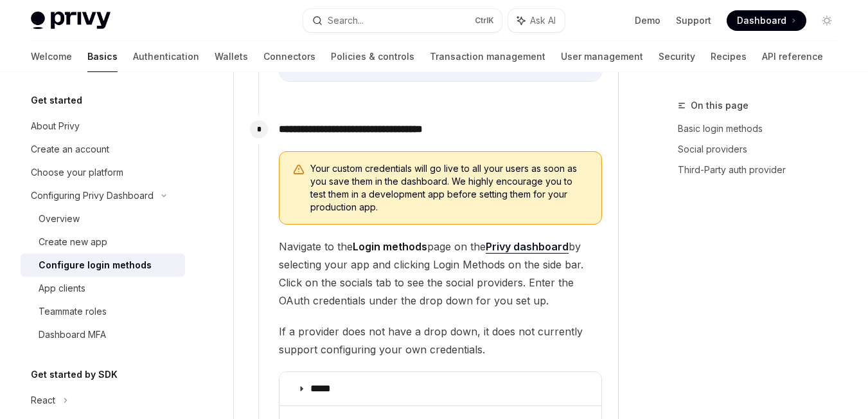 This screenshot has width=868, height=419. I want to click on a: Security, so click(677, 57).